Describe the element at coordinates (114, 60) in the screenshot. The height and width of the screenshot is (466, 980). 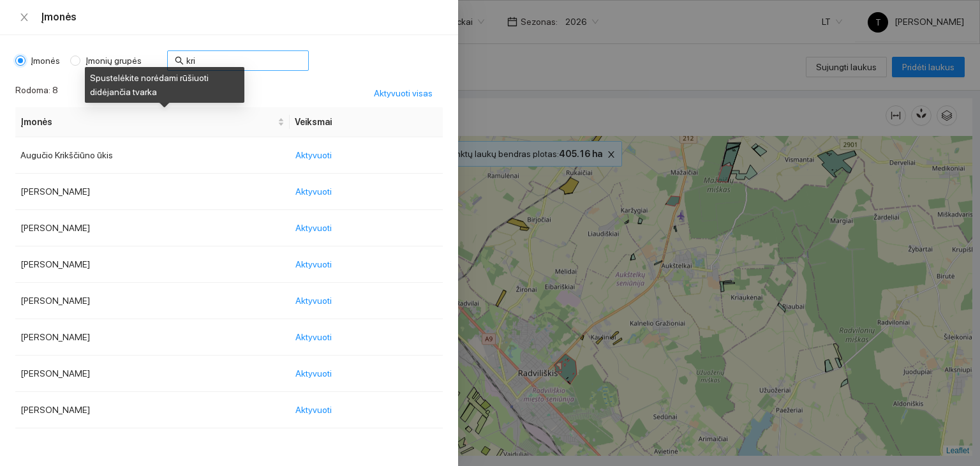
I see `span: Įmonių grupės` at that location.